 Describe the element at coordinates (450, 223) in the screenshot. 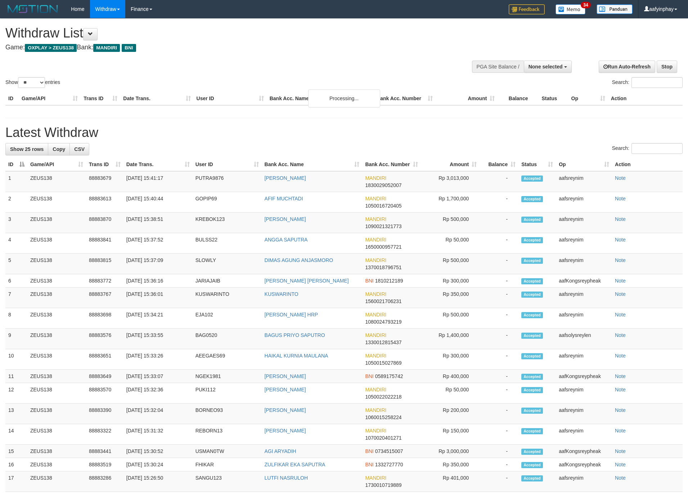

I see `td: Rp 500,000` at that location.